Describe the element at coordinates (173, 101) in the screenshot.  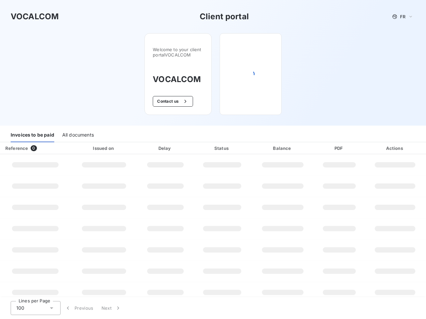
I see `button: Contact us` at that location.